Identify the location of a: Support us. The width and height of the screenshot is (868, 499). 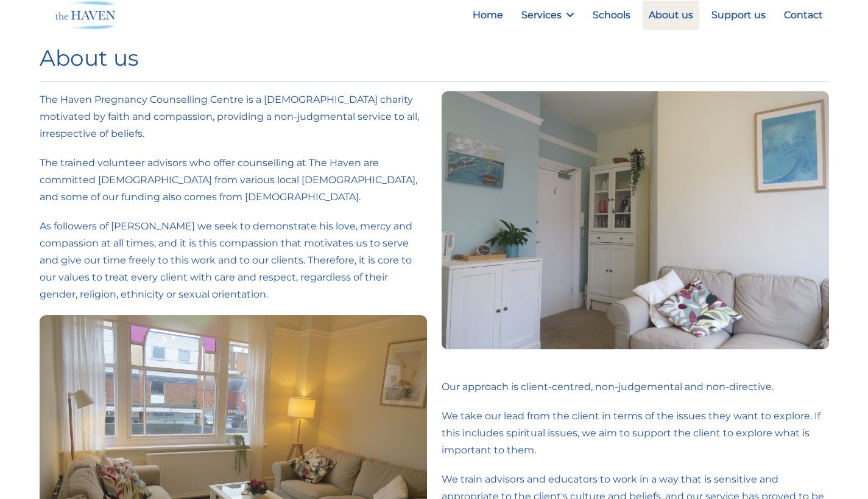
(738, 15).